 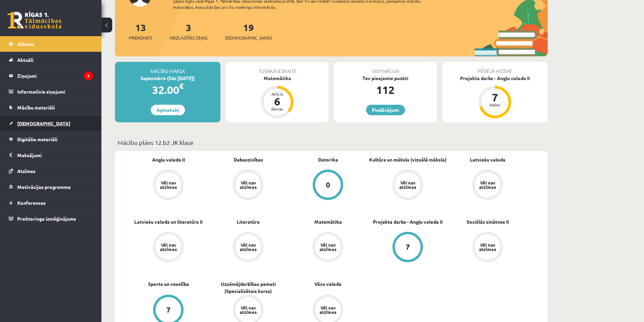 What do you see at coordinates (494, 78) in the screenshot?
I see `div: Projekta darbs - Angļu valoda II` at bounding box center [494, 78].